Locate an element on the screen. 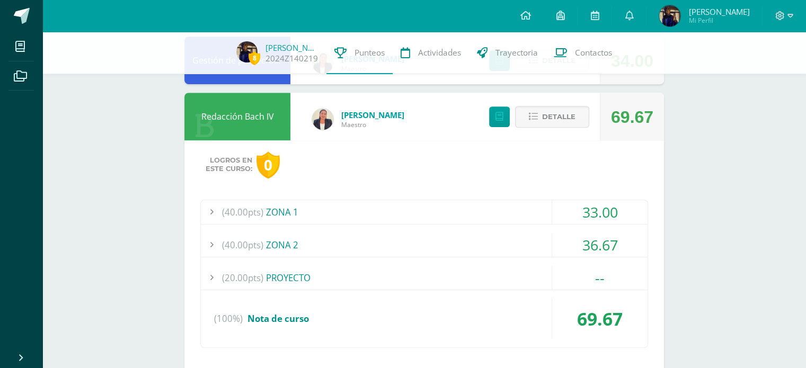  div: 36.67 is located at coordinates (600, 245).